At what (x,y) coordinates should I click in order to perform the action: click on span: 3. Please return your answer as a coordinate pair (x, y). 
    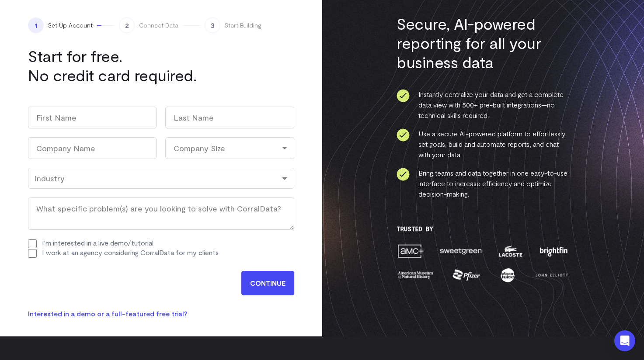
    Looking at the image, I should click on (213, 25).